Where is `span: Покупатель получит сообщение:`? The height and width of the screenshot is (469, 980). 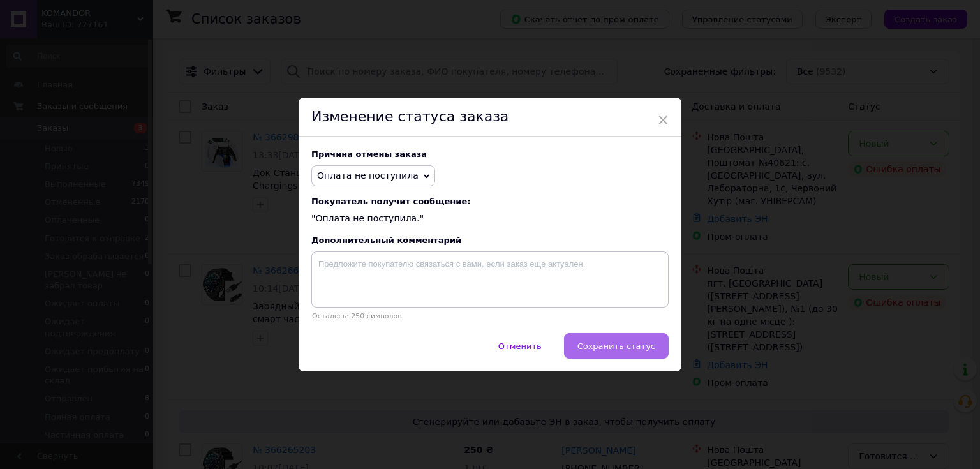
span: Покупатель получит сообщение: is located at coordinates (490, 201).